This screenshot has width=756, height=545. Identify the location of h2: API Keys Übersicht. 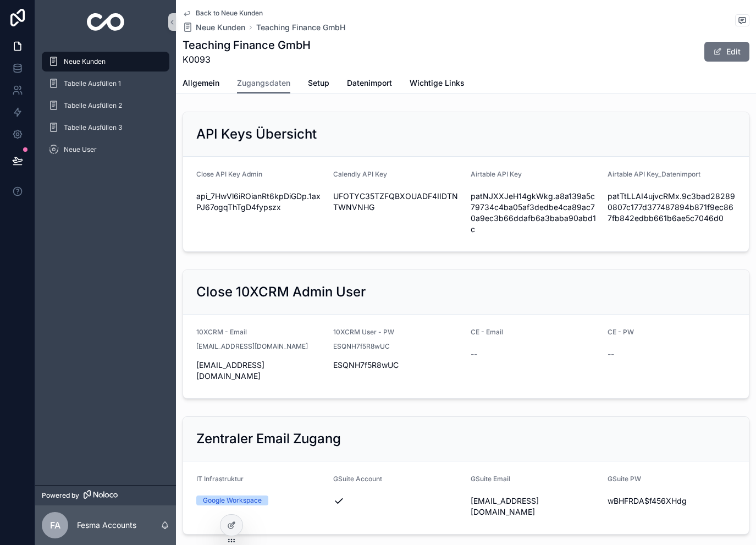
(256, 134).